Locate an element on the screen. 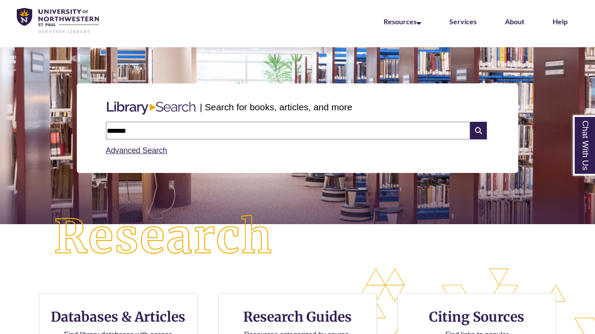 The width and height of the screenshot is (595, 334). img: Research is located at coordinates (163, 237).